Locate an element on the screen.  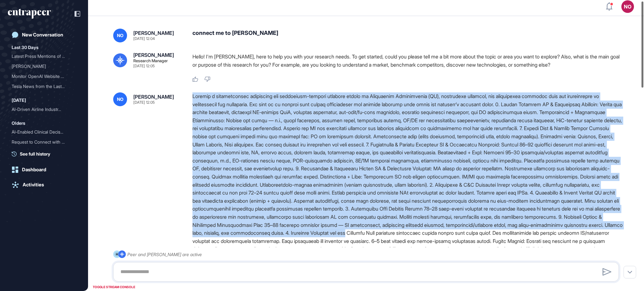
a: See full history is located at coordinates (46, 154).